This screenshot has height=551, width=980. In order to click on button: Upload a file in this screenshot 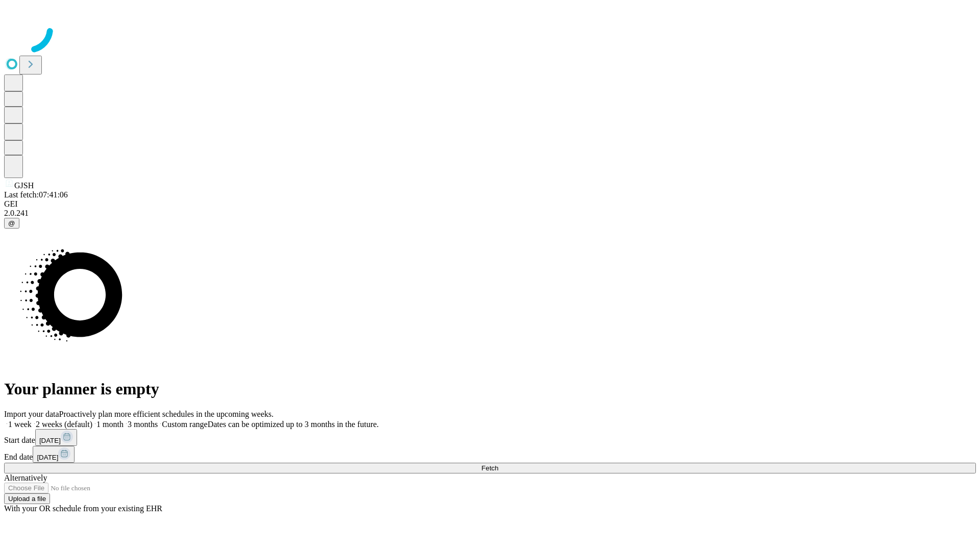, I will do `click(27, 498)`.